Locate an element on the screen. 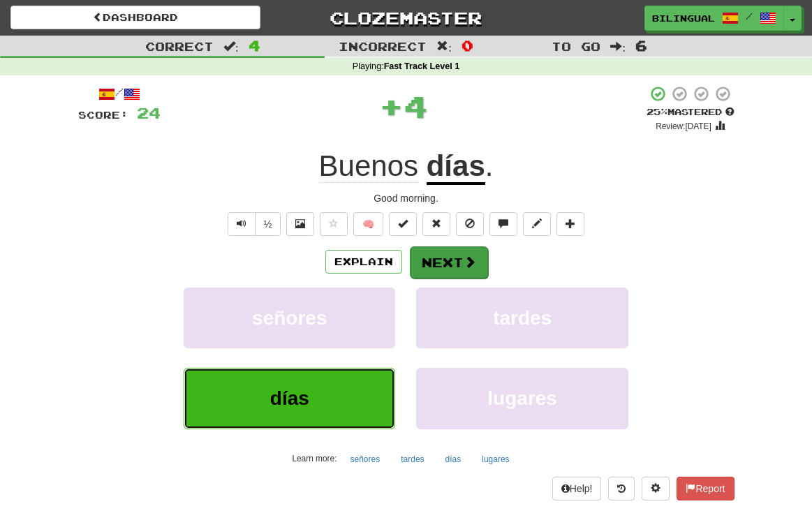 The height and width of the screenshot is (520, 812). div: Text-to-speech controls is located at coordinates (253, 224).